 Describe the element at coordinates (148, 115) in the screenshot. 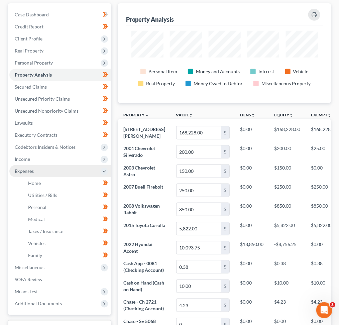

I see `i: expand_less` at that location.